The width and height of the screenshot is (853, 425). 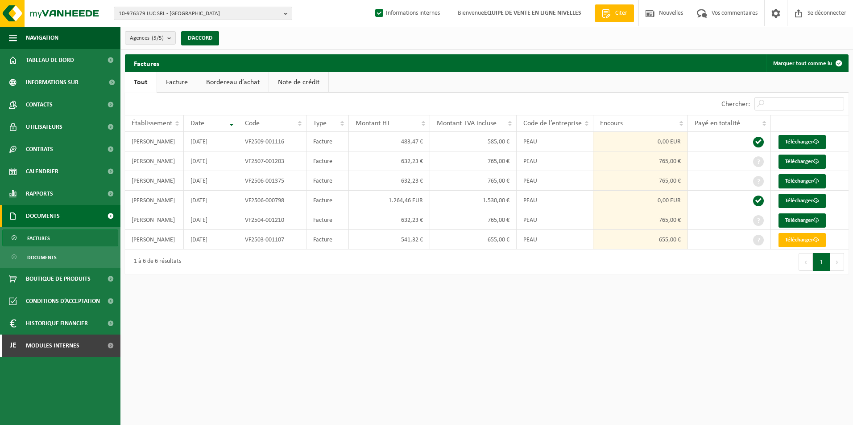 I want to click on span: Je, so click(x=13, y=346).